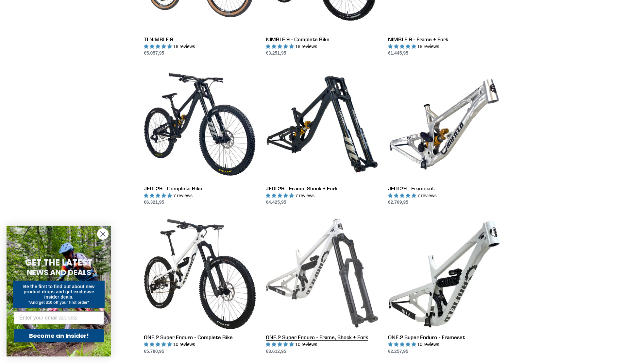 Image resolution: width=644 pixels, height=363 pixels. Describe the element at coordinates (59, 263) in the screenshot. I see `span: GET THE LATEST` at that location.